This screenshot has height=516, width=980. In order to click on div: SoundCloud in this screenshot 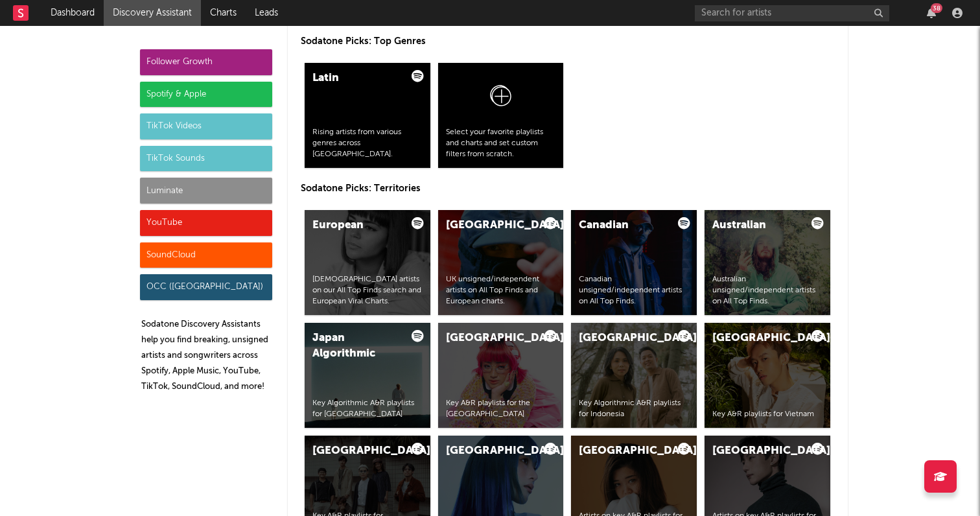, I will do `click(206, 256)`.